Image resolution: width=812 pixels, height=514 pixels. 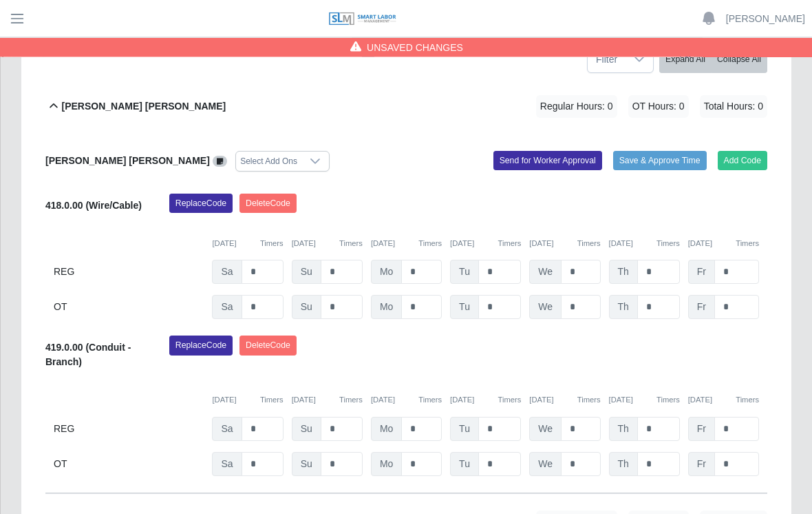 What do you see at coordinates (606, 60) in the screenshot?
I see `span: Filter` at bounding box center [606, 60].